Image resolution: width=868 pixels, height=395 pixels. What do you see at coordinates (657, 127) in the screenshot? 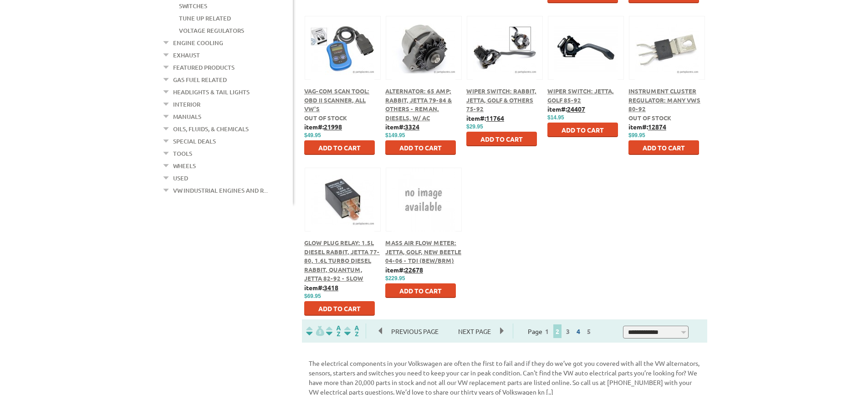
I see `u: 12874` at bounding box center [657, 127].